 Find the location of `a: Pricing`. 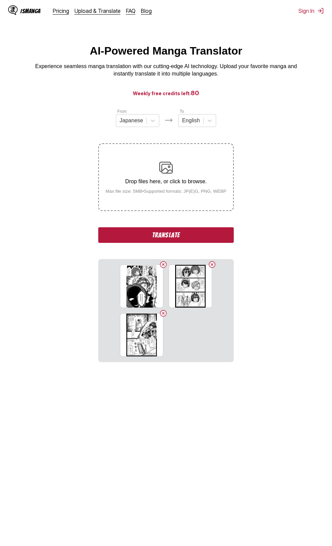

a: Pricing is located at coordinates (61, 11).